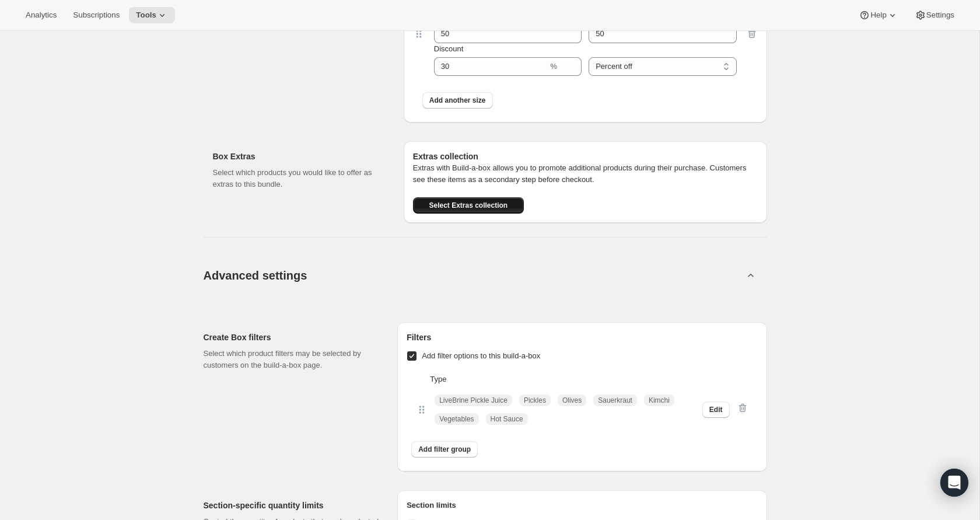  Describe the element at coordinates (96, 15) in the screenshot. I see `button: Subscriptions` at that location.